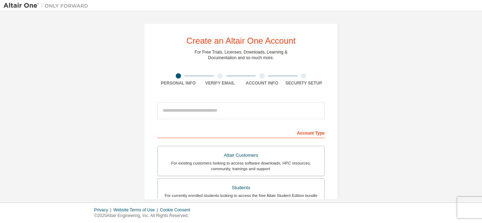  I want to click on div: For Free Trials, Licenses, Downloads, Learning & Documentation and so much more., so click(241, 55).